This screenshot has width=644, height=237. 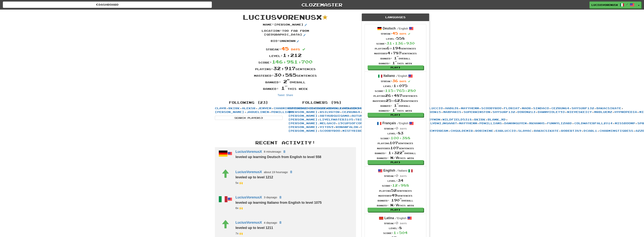 I want to click on a: MAYYHEMM, so click(x=468, y=123).